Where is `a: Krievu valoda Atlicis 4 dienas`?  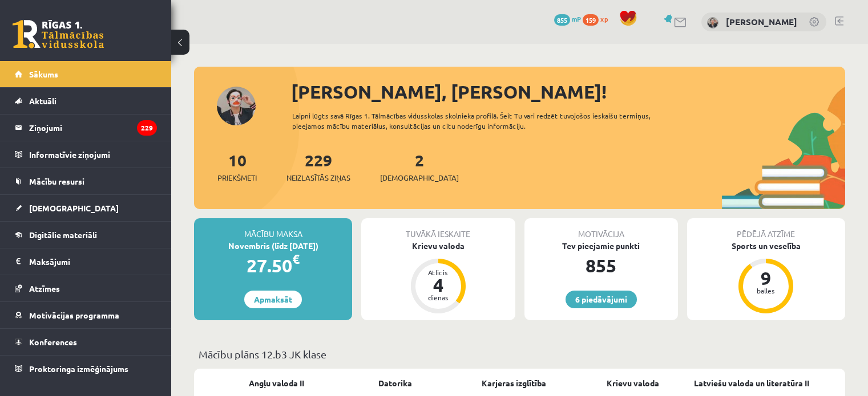
a: Krievu valoda Atlicis 4 dienas is located at coordinates (438, 277).